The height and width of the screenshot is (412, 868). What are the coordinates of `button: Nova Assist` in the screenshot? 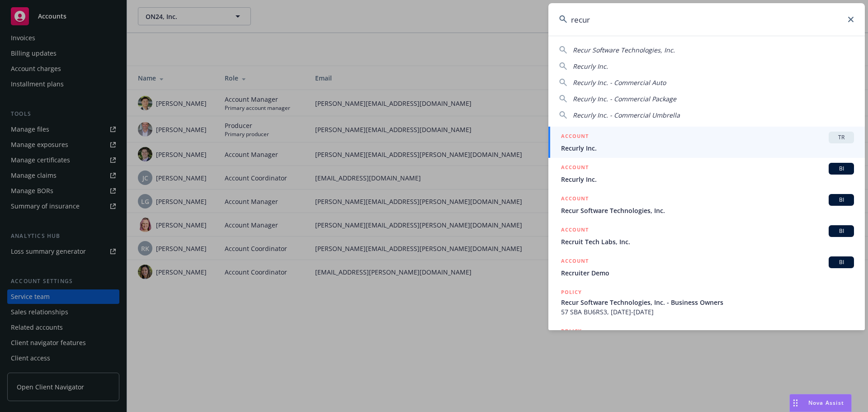 It's located at (821, 403).